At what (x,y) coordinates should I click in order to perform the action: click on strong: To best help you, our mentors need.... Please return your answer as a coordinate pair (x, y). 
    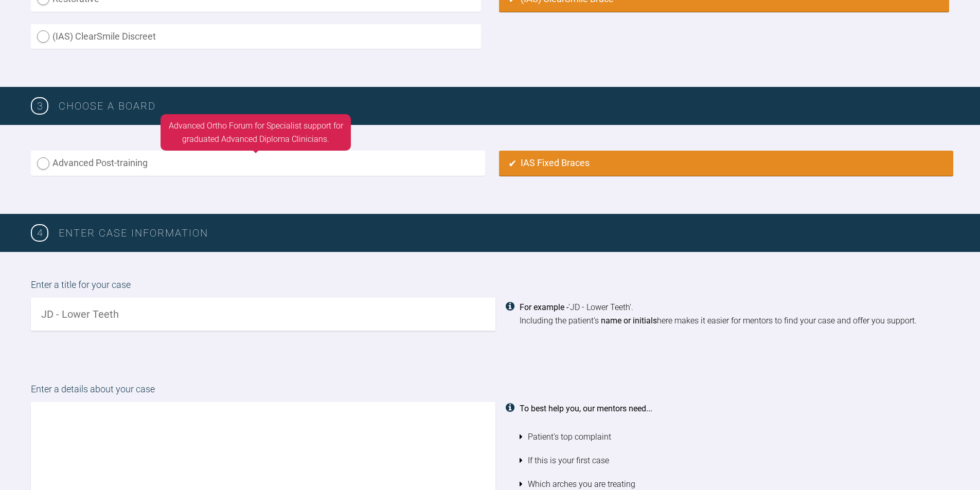
    Looking at the image, I should click on (586, 408).